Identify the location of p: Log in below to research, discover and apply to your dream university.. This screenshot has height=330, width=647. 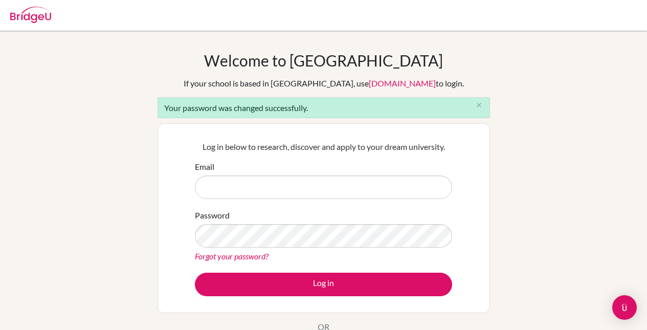
(323, 147).